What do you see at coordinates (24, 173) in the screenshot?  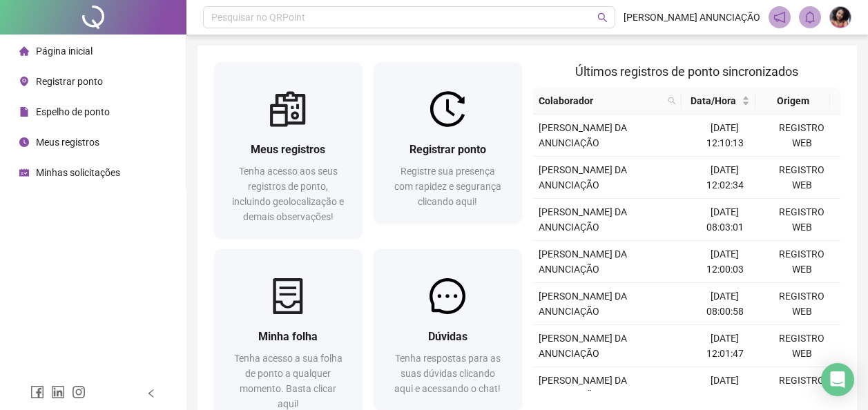 I see `span: schedule` at bounding box center [24, 173].